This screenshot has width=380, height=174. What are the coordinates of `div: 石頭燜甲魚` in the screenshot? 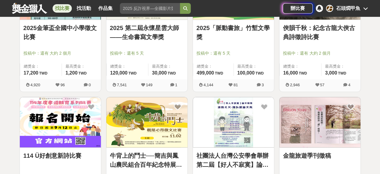 It's located at (348, 8).